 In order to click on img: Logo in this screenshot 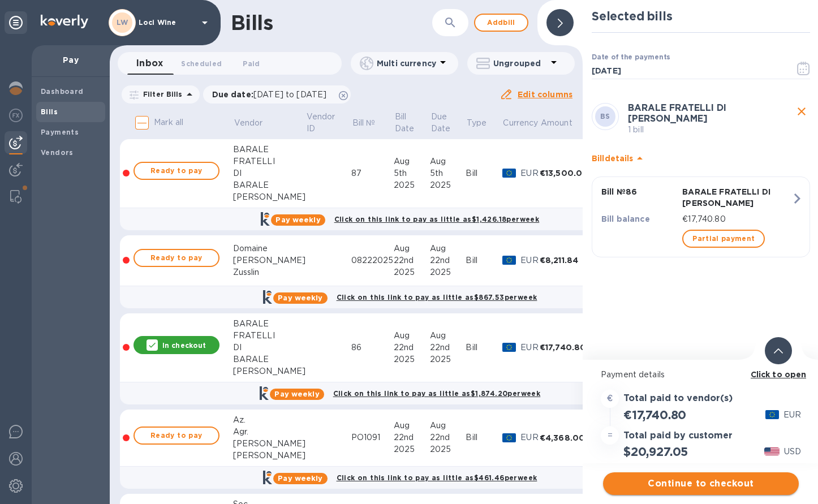, I will do `click(64, 21)`.